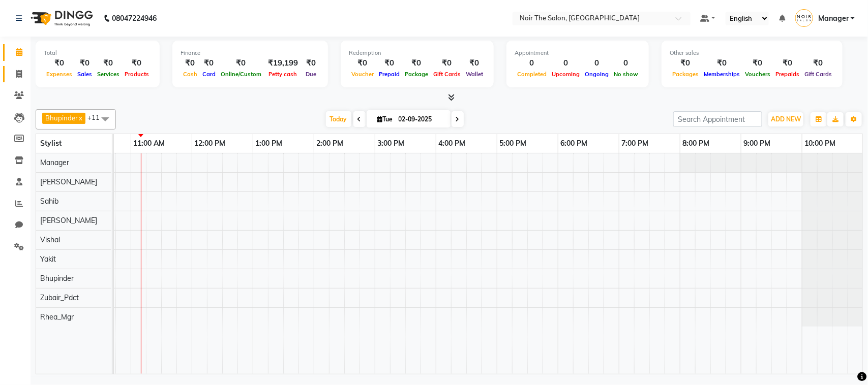  I want to click on div: ₹19,199, so click(282, 63).